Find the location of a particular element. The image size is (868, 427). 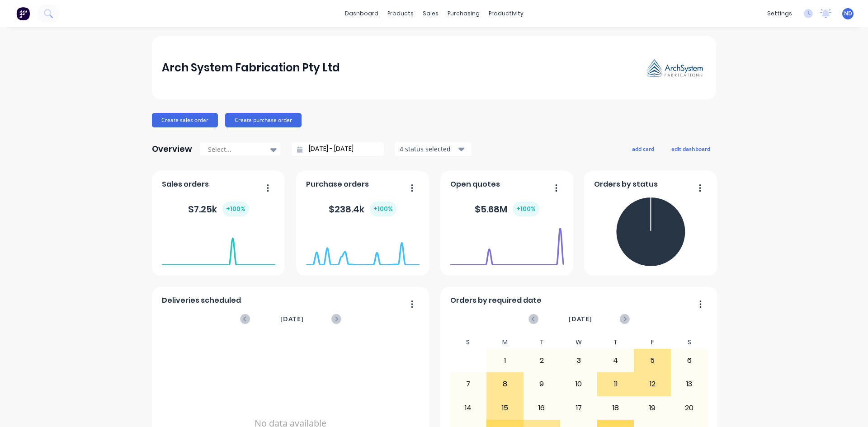

div: settings is located at coordinates (779, 14).